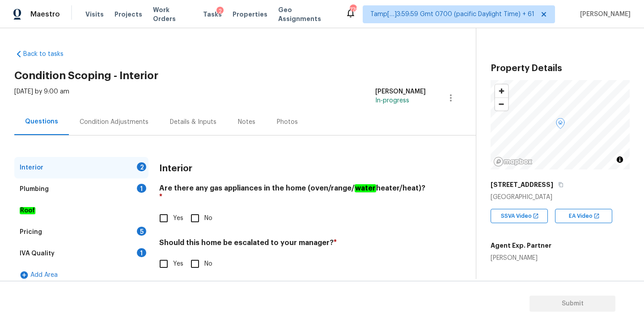 This screenshot has width=644, height=326. Describe the element at coordinates (502, 91) in the screenshot. I see `span: Zoom in` at that location.